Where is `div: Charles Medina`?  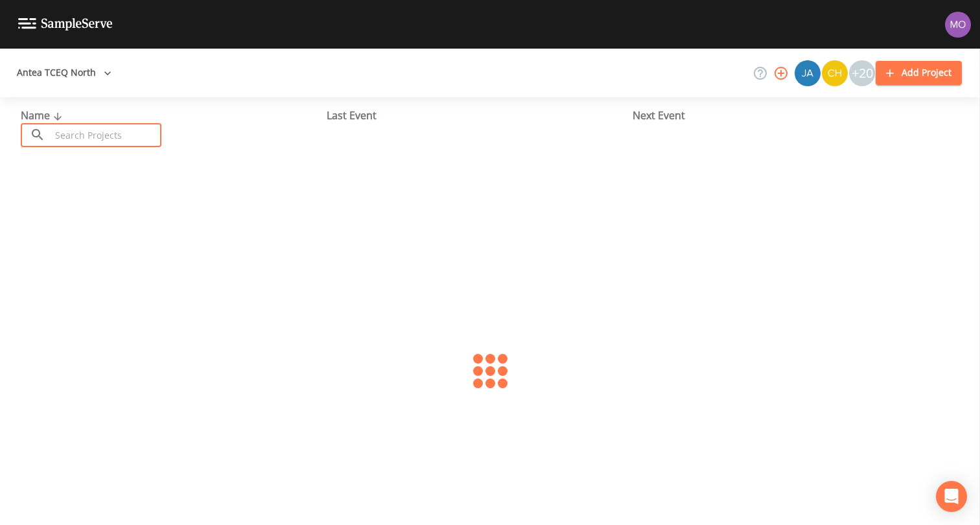 div: Charles Medina is located at coordinates (835, 73).